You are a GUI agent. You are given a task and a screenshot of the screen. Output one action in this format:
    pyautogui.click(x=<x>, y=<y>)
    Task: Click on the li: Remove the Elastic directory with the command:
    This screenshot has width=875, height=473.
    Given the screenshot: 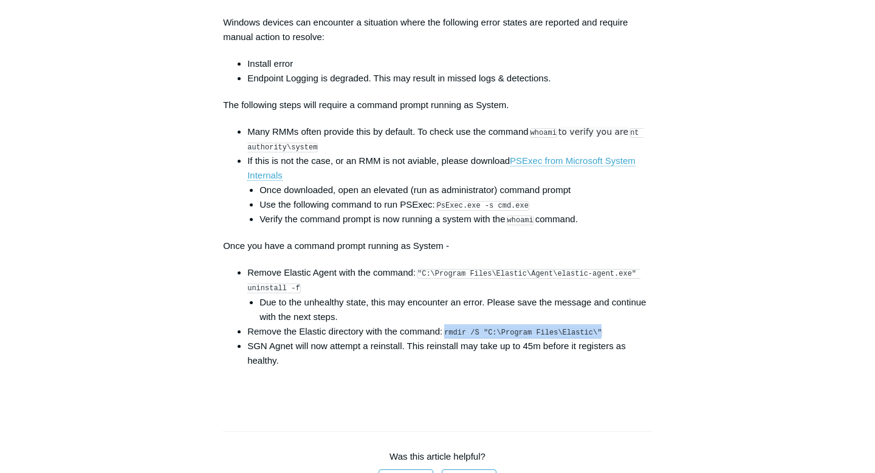 What is the action you would take?
    pyautogui.click(x=450, y=332)
    